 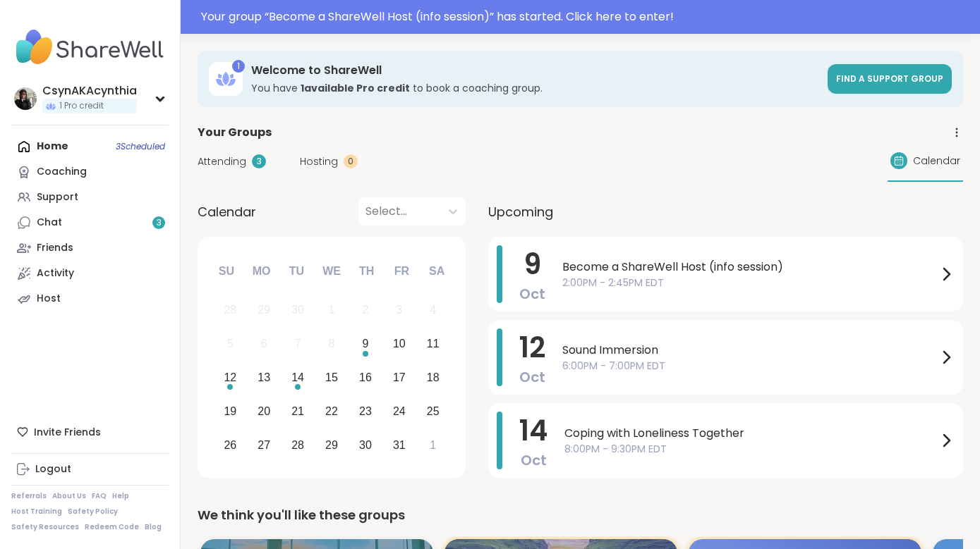 What do you see at coordinates (365, 411) in the screenshot?
I see `div: 23` at bounding box center [365, 411].